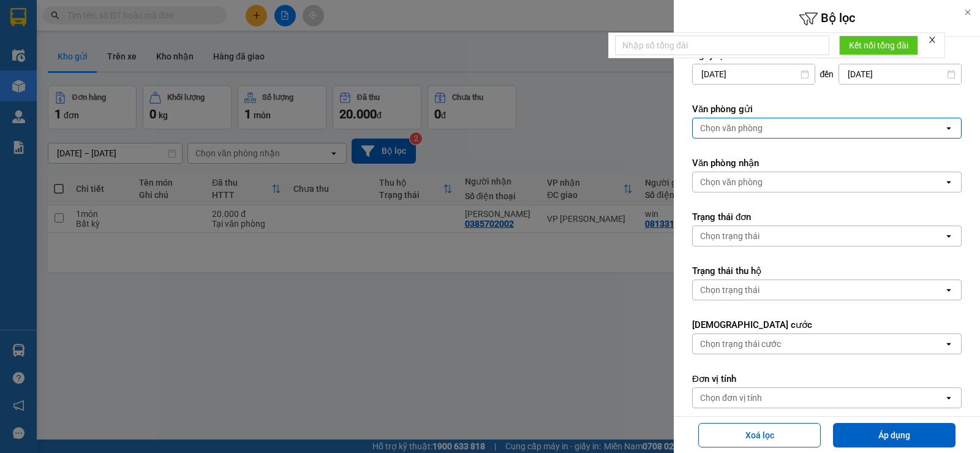 This screenshot has height=453, width=980. Describe the element at coordinates (741, 343) in the screenshot. I see `div: Chọn trạng thái cước` at that location.